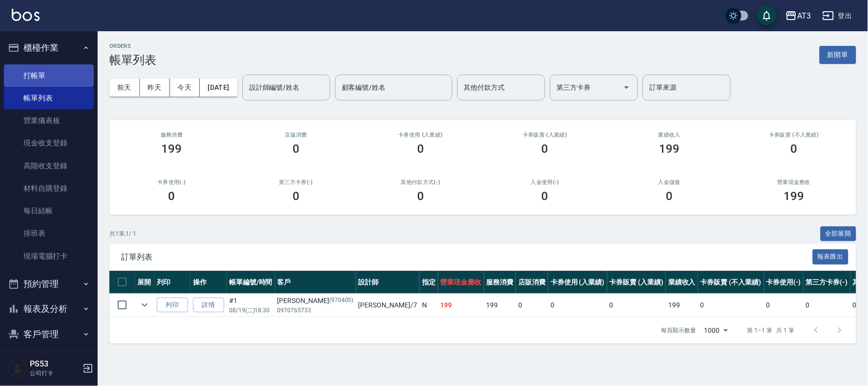 This screenshot has width=868, height=386. What do you see at coordinates (49, 98) in the screenshot?
I see `a: 帳單列表` at bounding box center [49, 98].